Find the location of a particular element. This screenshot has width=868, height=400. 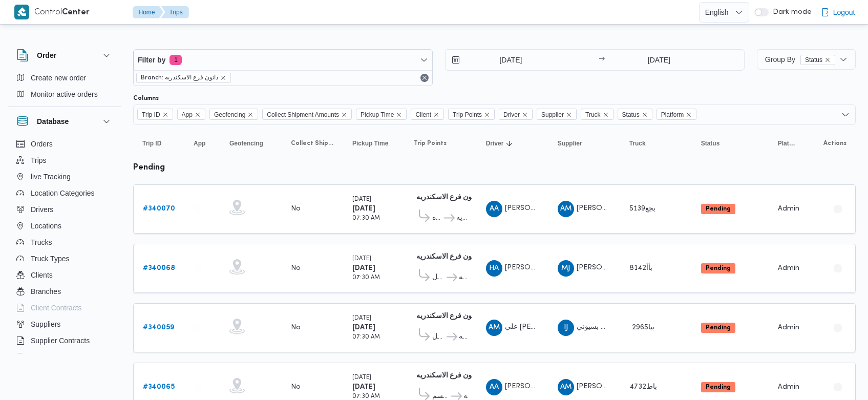

button: Remove Trip Points from selection in this group is located at coordinates (487, 115).